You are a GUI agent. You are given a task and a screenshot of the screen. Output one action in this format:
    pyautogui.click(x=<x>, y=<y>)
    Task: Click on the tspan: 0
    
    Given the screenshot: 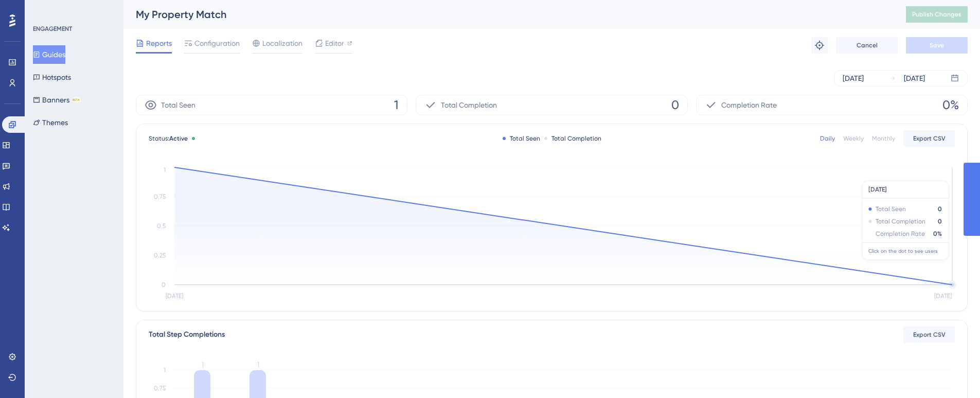 What is the action you would take?
    pyautogui.click(x=163, y=284)
    